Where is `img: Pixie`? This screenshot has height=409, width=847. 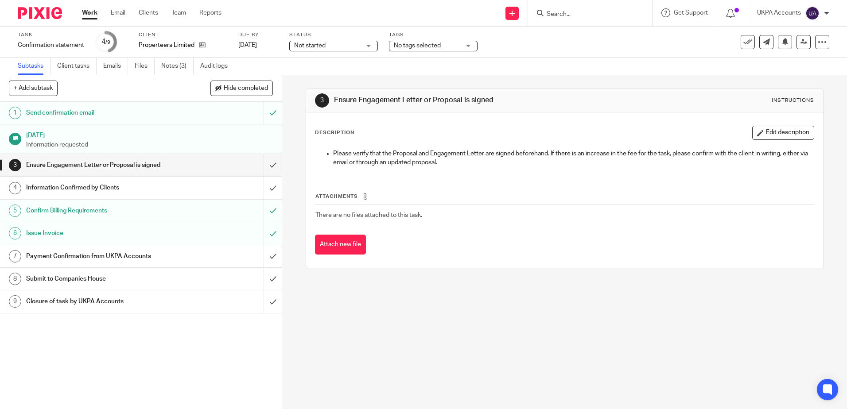
img: Pixie is located at coordinates (40, 13).